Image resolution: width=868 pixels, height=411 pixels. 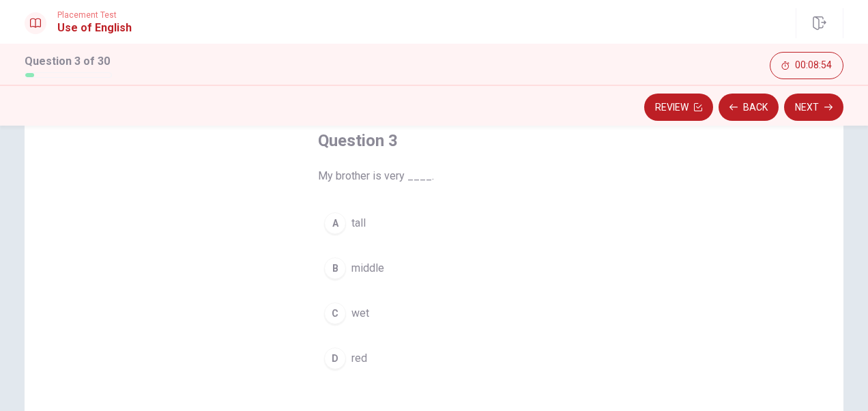 What do you see at coordinates (335, 268) in the screenshot?
I see `div: B` at bounding box center [335, 268].